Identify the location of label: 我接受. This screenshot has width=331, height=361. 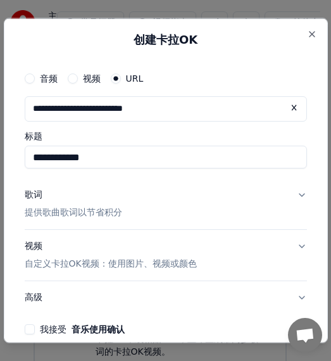
(82, 329).